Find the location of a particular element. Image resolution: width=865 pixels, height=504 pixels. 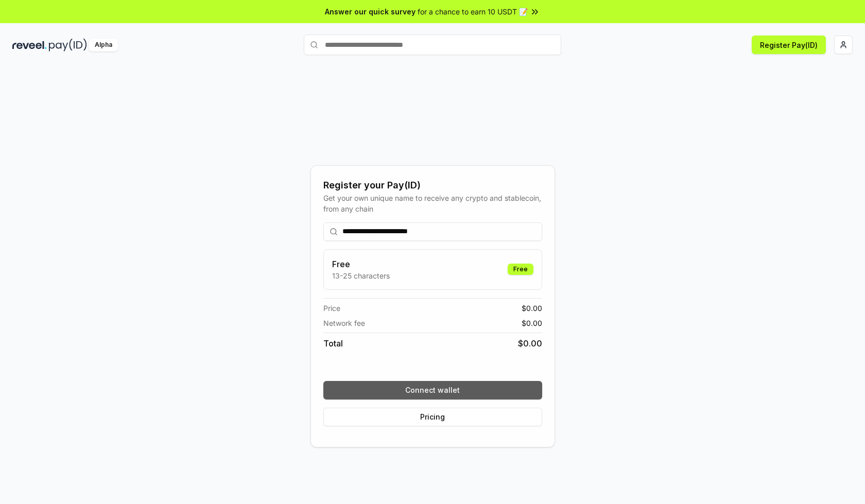

span: Price is located at coordinates (332, 308).